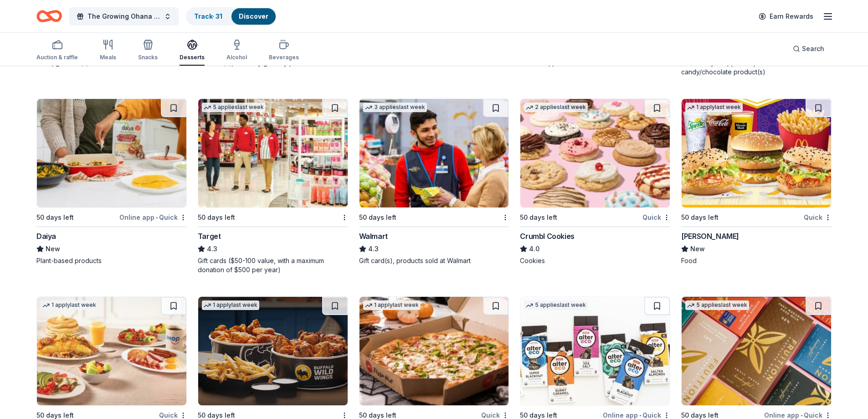 This screenshot has width=868, height=419. I want to click on img: Image for Buffalo Wild Wings, so click(273, 351).